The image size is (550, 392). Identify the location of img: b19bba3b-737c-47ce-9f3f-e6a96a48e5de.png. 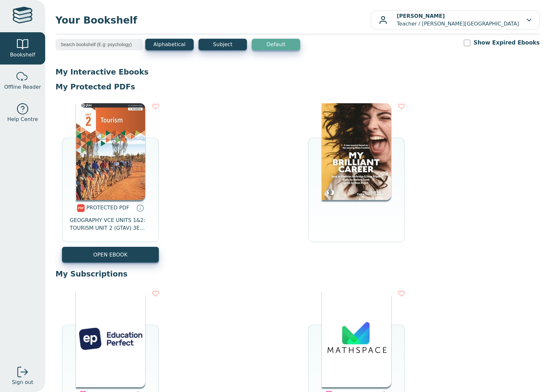
(356, 339).